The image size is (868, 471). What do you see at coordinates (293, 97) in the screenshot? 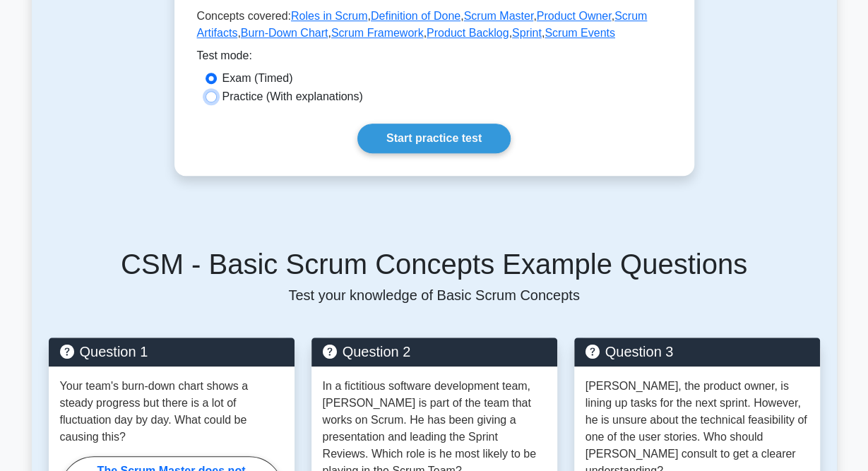
I see `label: Practice (With explanations)` at bounding box center [293, 97].